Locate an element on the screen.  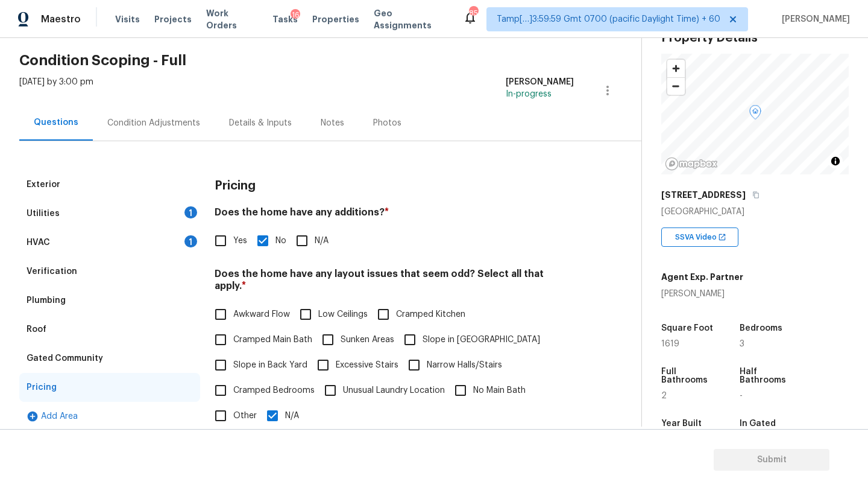
button: Zoom in is located at coordinates (676, 68).